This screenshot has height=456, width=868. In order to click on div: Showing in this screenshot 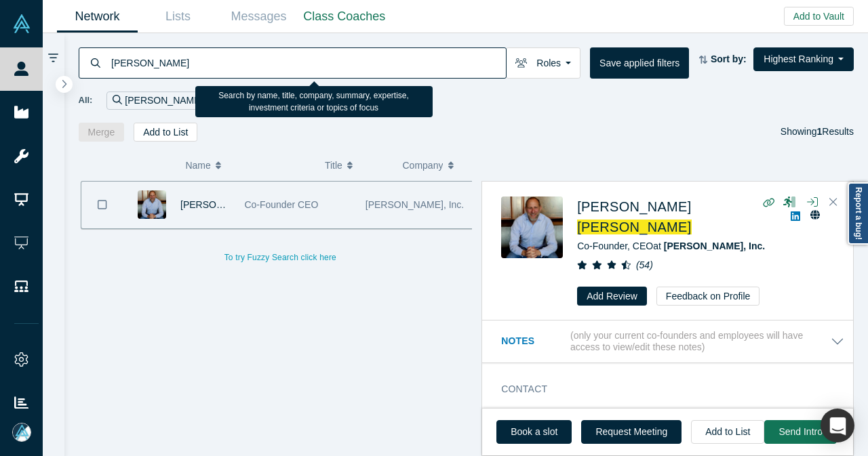, I will do `click(817, 132)`.